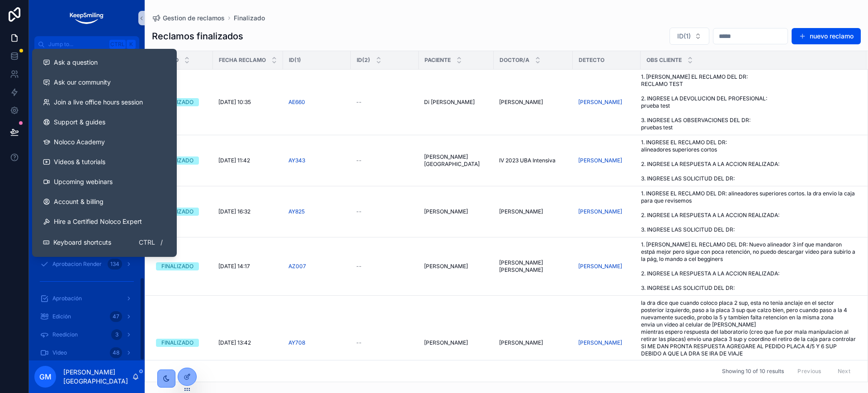  I want to click on span: Hire a Certified Noloco Expert, so click(98, 222).